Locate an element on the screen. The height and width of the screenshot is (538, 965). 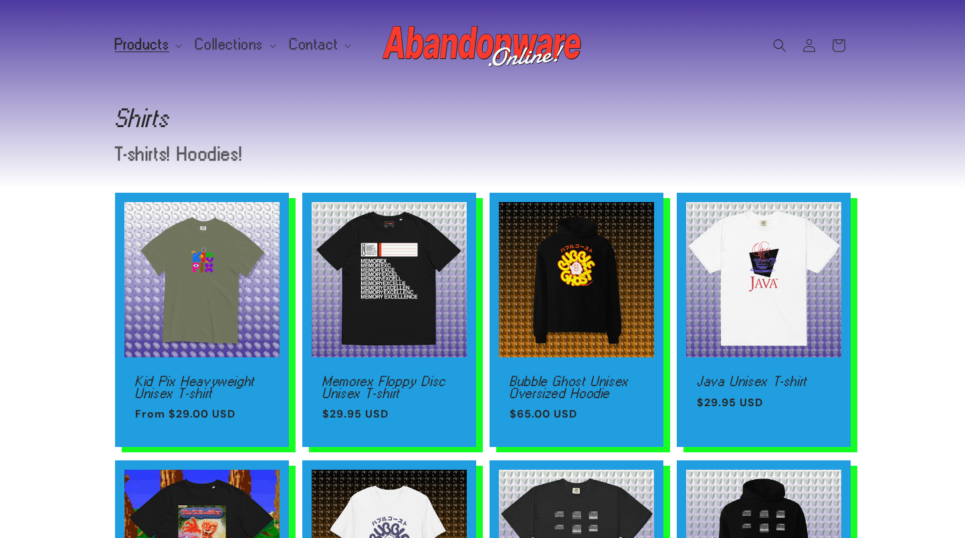
span: Contact is located at coordinates (314, 45).